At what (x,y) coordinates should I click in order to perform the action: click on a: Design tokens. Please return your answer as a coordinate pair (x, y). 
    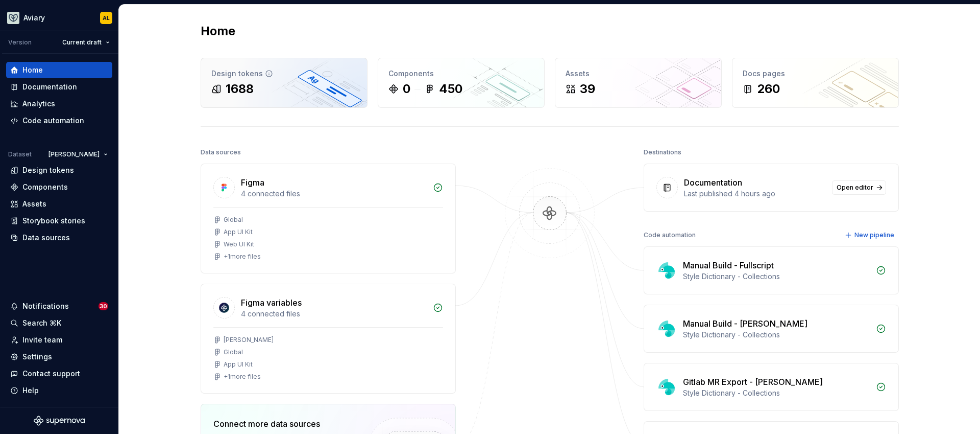
    Looking at the image, I should click on (60, 170).